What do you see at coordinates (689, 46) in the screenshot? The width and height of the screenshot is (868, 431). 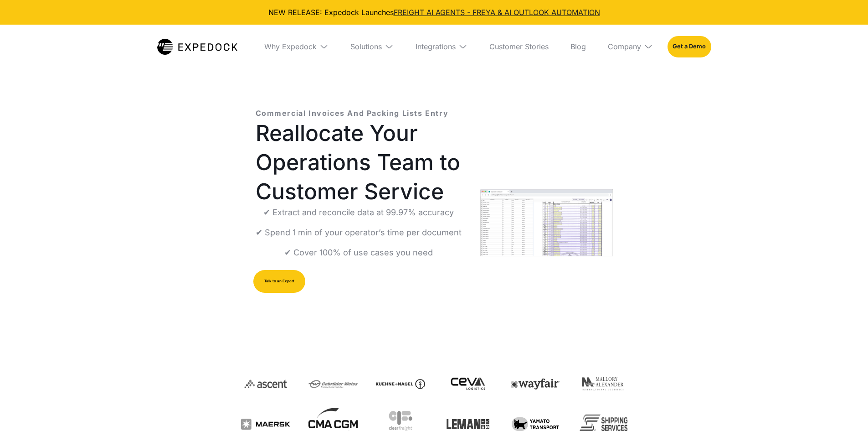 I see `a: Get a Demo` at bounding box center [689, 46].